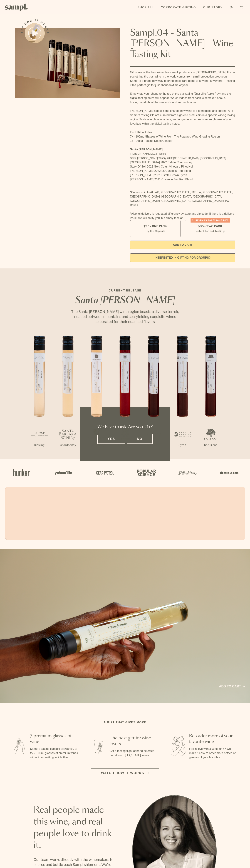  Describe the element at coordinates (183, 245) in the screenshot. I see `button: Add to Cart` at that location.